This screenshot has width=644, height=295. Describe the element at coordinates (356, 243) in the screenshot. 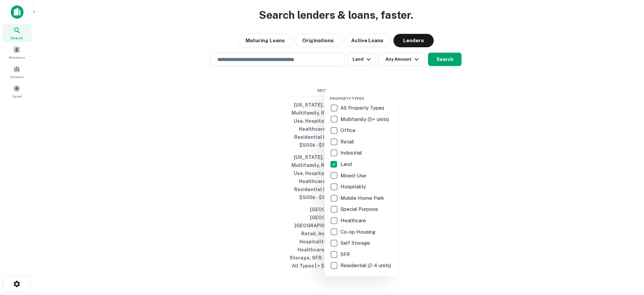

I see `p: Self Storage` at that location.